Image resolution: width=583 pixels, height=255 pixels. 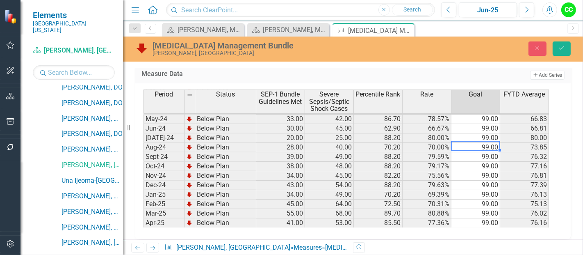 What do you see at coordinates (329, 119) in the screenshot?
I see `td: 42.00` at bounding box center [329, 119].